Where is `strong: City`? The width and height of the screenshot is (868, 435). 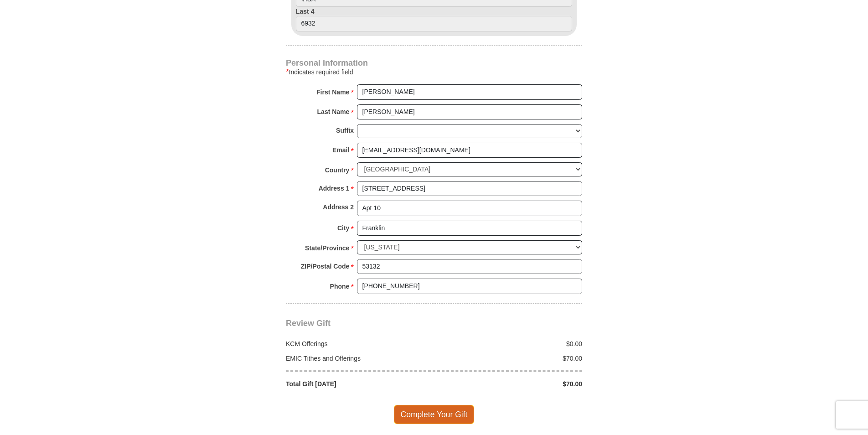
strong: City is located at coordinates (343, 228).